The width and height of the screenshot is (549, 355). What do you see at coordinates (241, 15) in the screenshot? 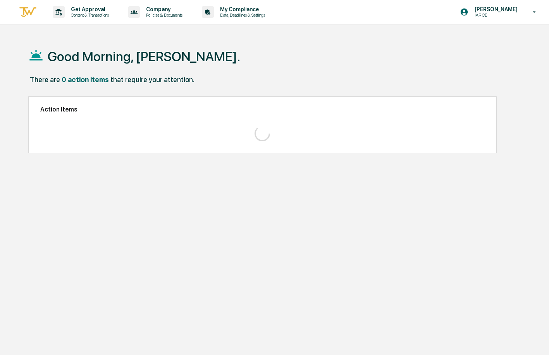
I see `p: Data, Deadlines & Settings` at bounding box center [241, 15].